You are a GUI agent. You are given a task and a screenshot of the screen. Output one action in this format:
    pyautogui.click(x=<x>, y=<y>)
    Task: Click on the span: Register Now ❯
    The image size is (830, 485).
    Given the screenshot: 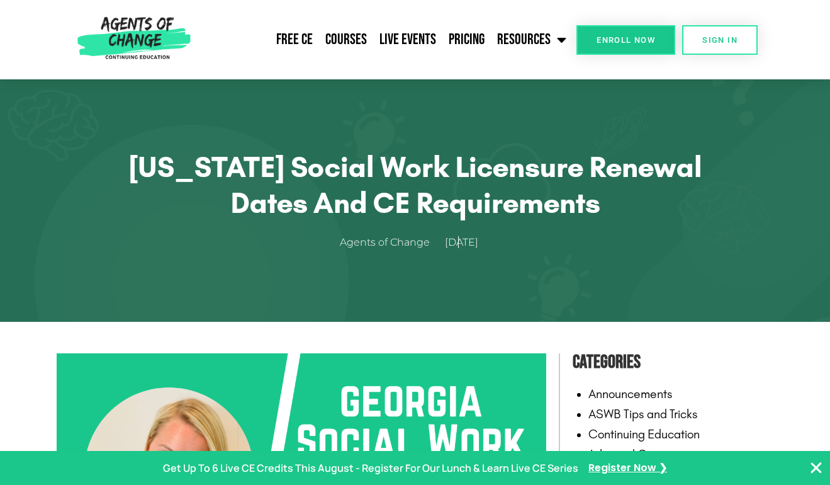 What is the action you would take?
    pyautogui.click(x=628, y=468)
    